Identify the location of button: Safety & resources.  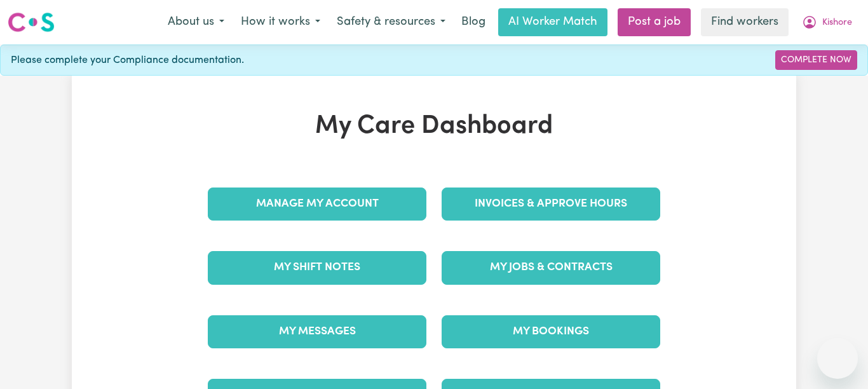
(391, 22).